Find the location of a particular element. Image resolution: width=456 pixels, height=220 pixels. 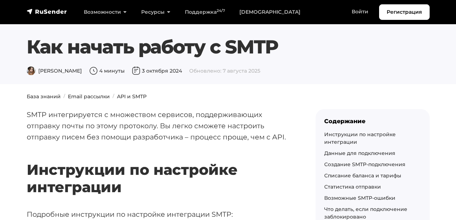

h1: Как начать работу с SMTP is located at coordinates (228, 47).